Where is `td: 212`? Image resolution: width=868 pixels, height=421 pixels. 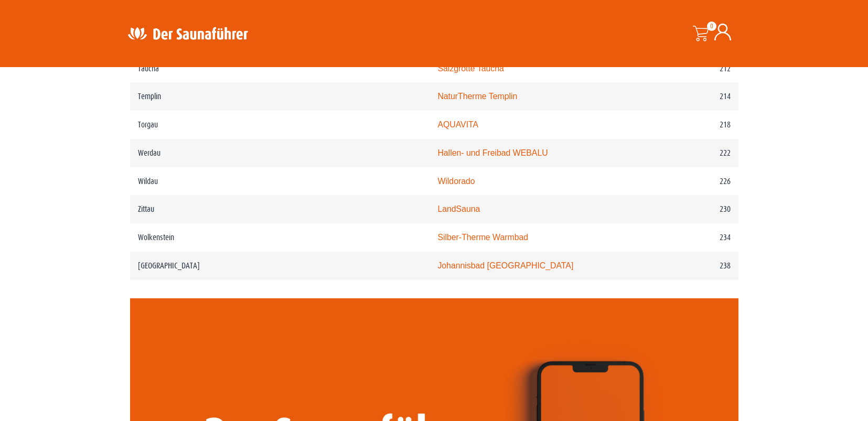 td: 212 is located at coordinates (691, 69).